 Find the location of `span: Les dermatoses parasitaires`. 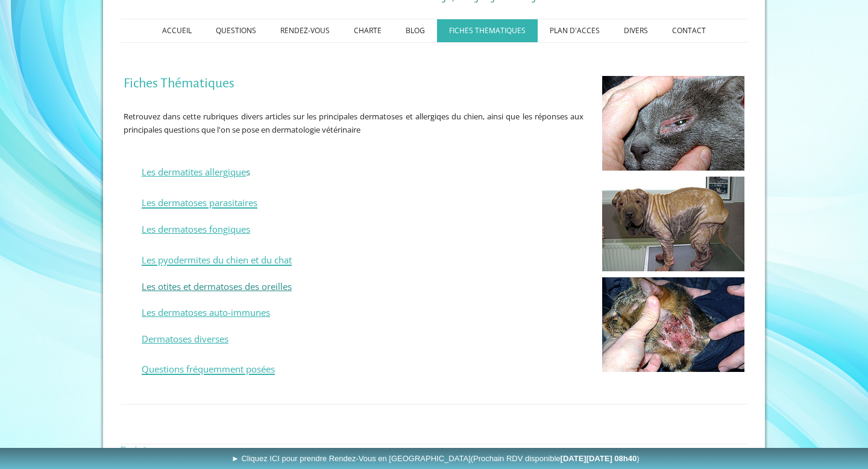

span: Les dermatoses parasitaires is located at coordinates (199, 202).